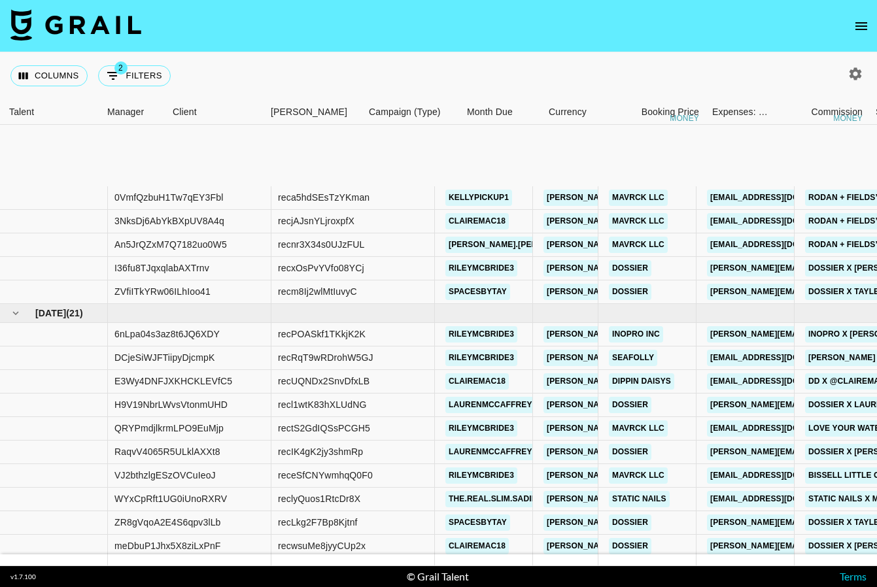 This screenshot has height=587, width=877. Describe the element at coordinates (215, 112) in the screenshot. I see `div: Client` at that location.